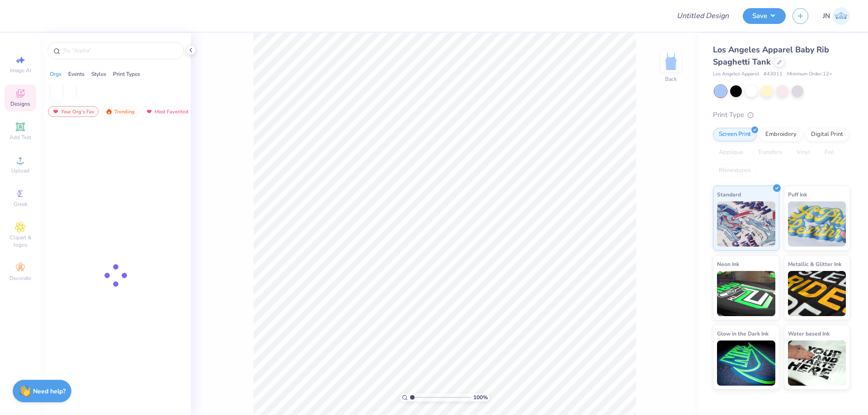 This screenshot has height=415, width=868. Describe the element at coordinates (736, 74) in the screenshot. I see `span: Los Angeles Apparel` at that location.